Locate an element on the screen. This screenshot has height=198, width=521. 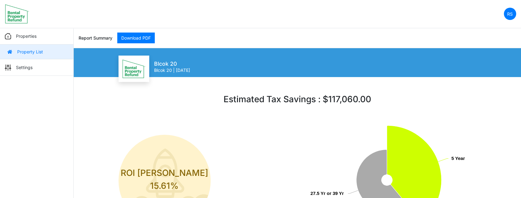
h3: 15.61% is located at coordinates (164, 186).